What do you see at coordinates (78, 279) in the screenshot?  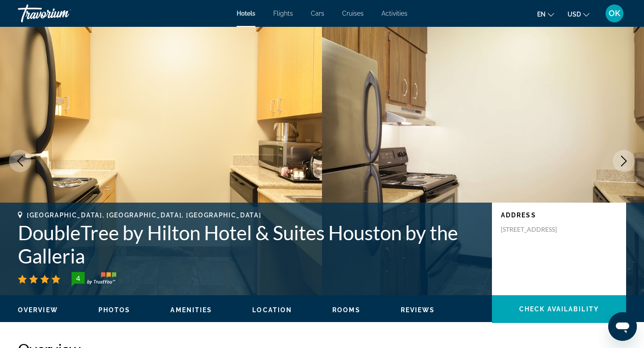 I see `div: 4` at bounding box center [78, 279].